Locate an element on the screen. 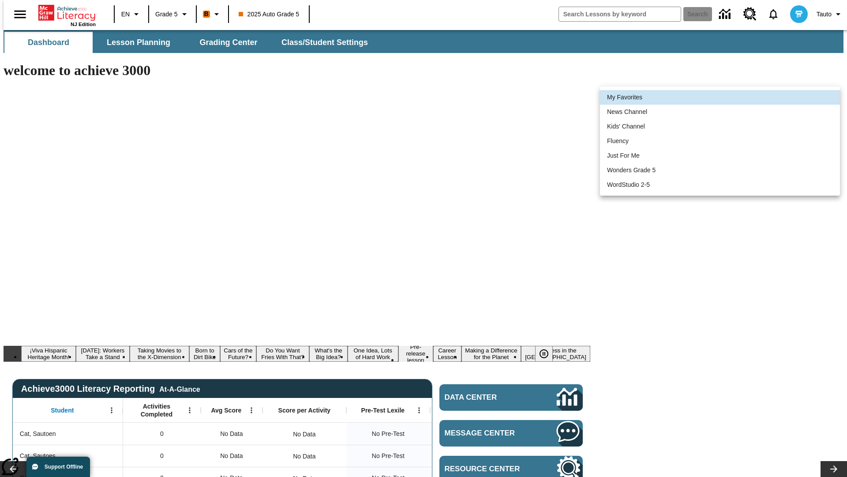 The image size is (847, 477). li: Kids' Channel is located at coordinates (720, 126).